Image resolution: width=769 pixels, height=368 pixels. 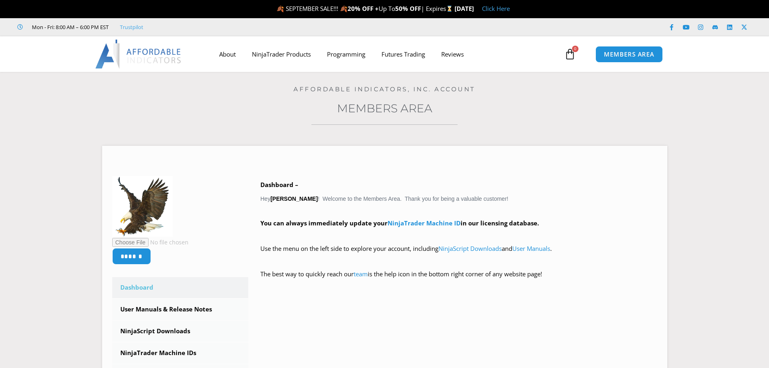 What do you see at coordinates (346, 54) in the screenshot?
I see `a: Programming` at bounding box center [346, 54].